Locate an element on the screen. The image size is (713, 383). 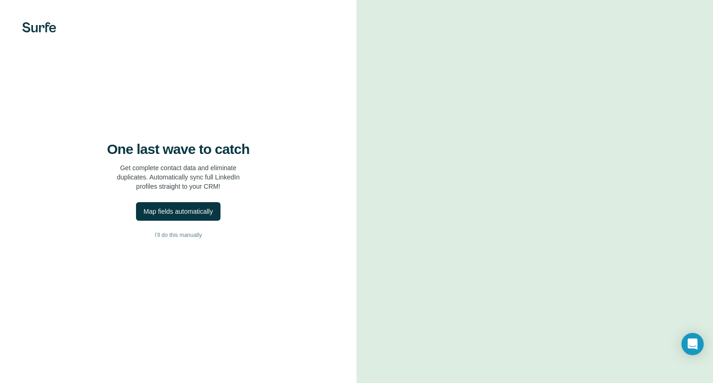
div: Open Intercom Messenger is located at coordinates (692, 344).